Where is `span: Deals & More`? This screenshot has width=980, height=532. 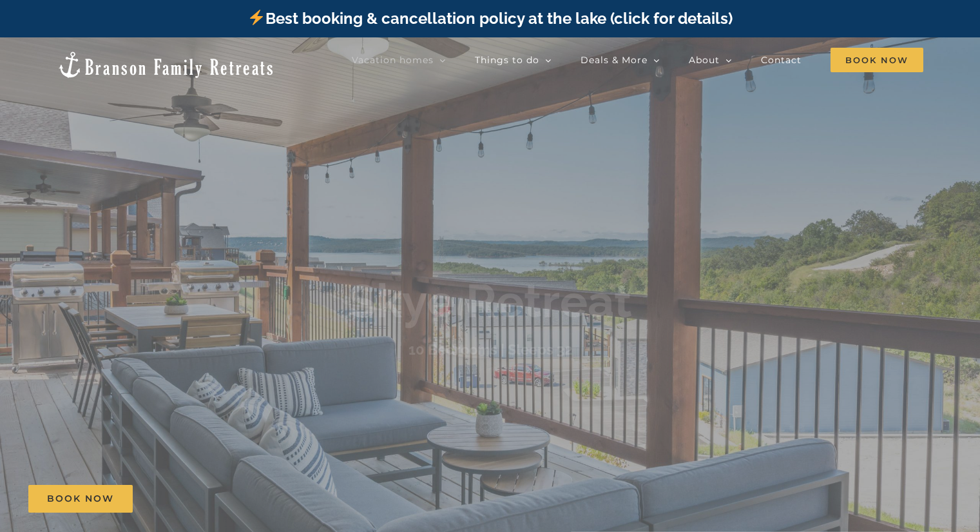
span: Deals & More is located at coordinates (614, 60).